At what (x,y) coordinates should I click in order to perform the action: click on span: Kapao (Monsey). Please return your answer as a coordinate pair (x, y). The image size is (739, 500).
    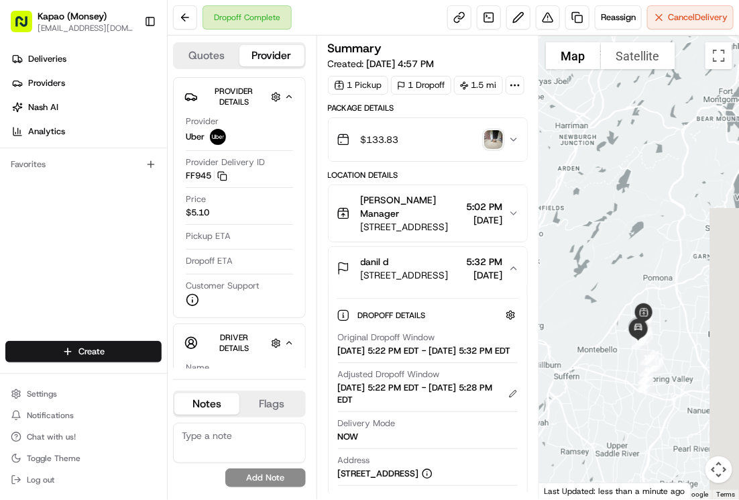
    Looking at the image, I should click on (72, 16).